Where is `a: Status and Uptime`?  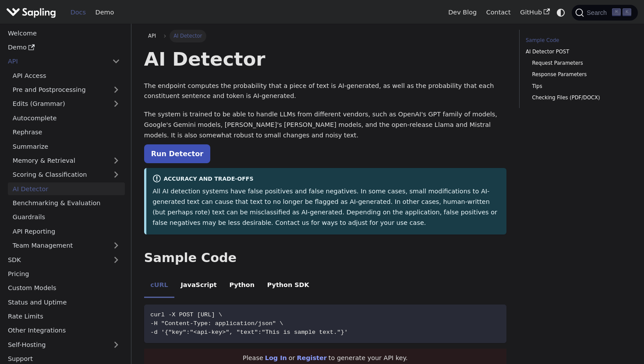 a: Status and Uptime is located at coordinates (64, 302).